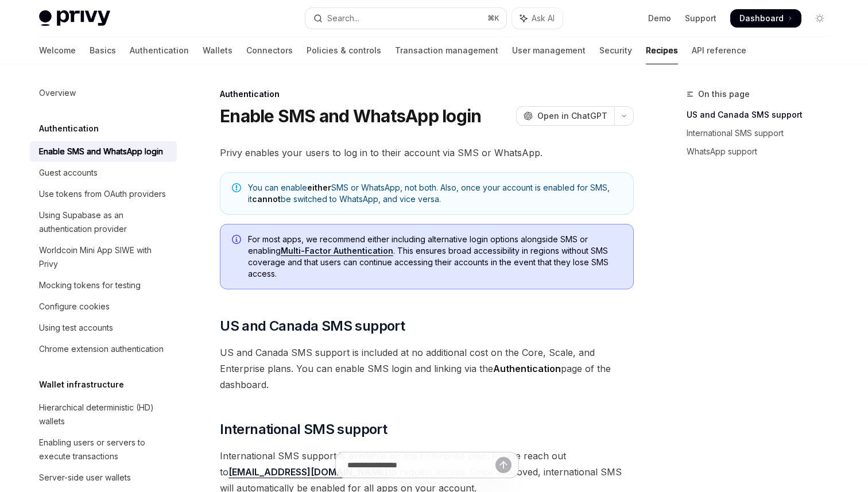  I want to click on div: Server-side user wallets, so click(85, 478).